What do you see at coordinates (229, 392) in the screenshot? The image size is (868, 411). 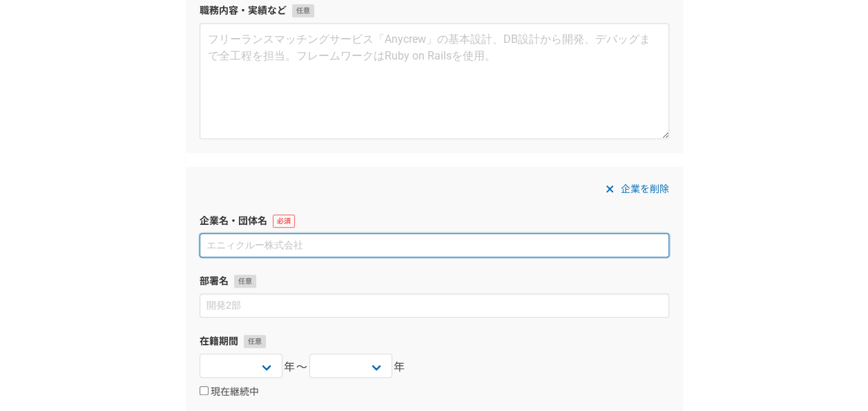 I see `label: 現在継続中` at bounding box center [229, 392].